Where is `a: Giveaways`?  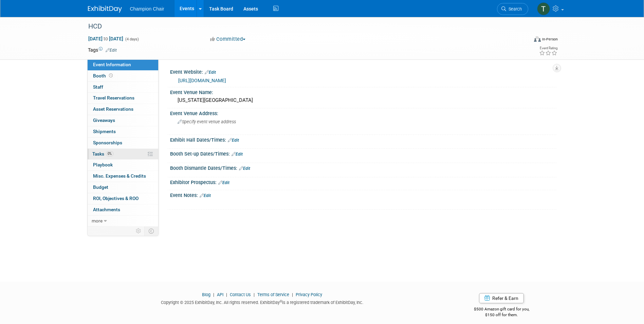
a: Giveaways is located at coordinates (123, 121).